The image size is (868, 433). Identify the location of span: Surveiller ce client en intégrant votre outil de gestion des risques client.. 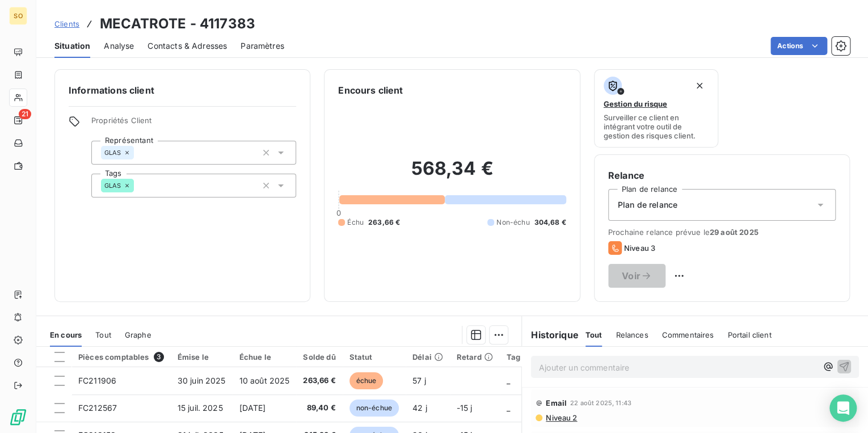
(656, 126).